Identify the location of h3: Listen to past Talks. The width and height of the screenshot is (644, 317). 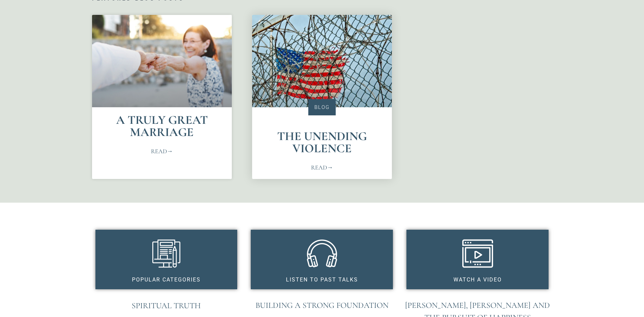
(322, 280).